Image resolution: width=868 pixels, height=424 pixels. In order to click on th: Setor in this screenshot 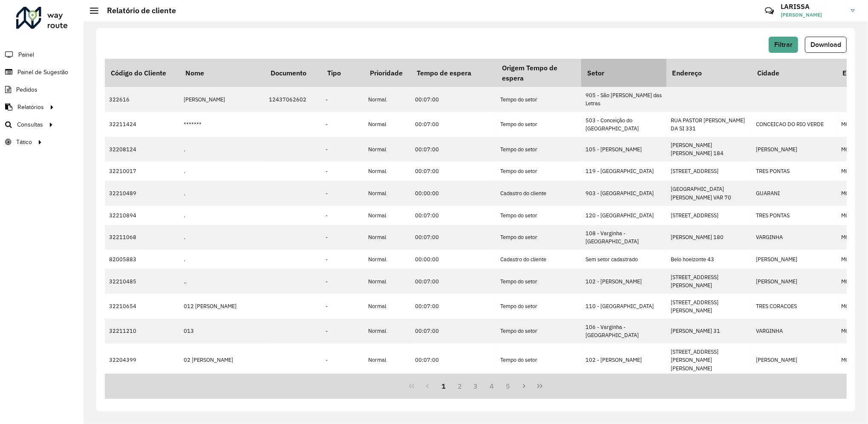, I will do `click(623, 73)`.